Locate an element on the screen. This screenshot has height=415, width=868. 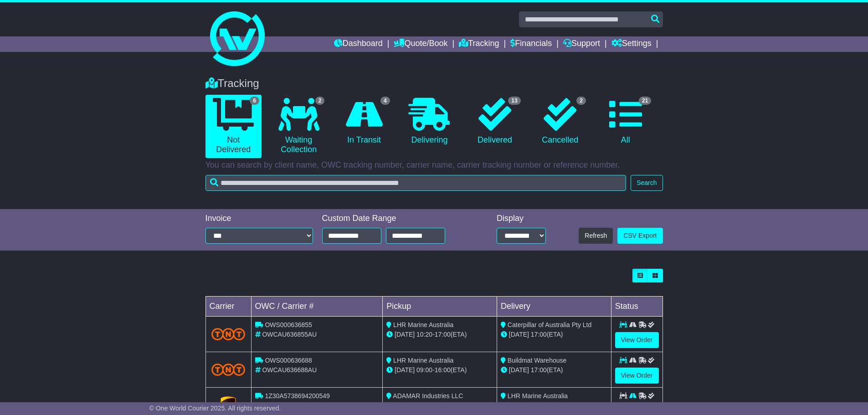
a: 2 Waiting Collection is located at coordinates (299, 126).